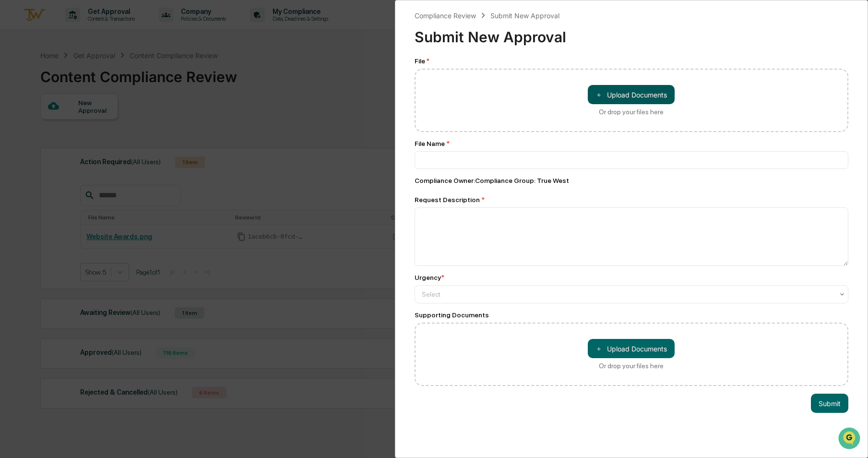 Image resolution: width=868 pixels, height=458 pixels. I want to click on span: Data Lookup, so click(40, 144).